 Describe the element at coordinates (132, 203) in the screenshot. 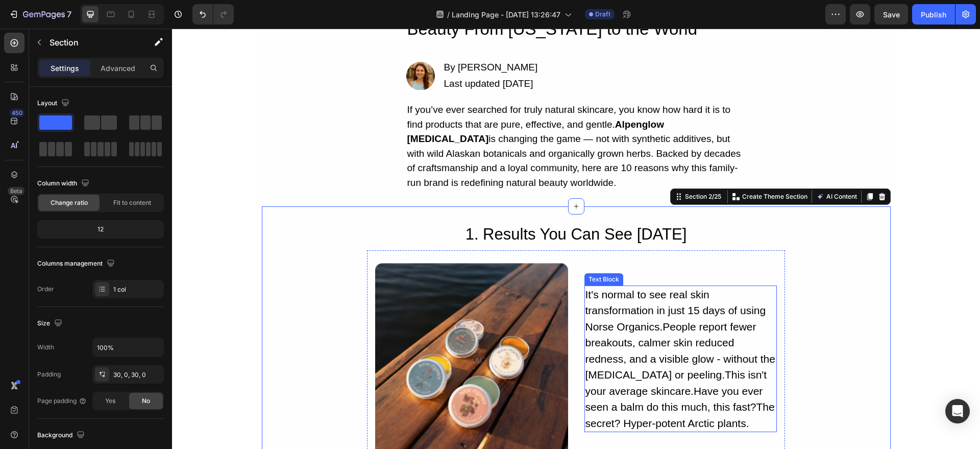

I see `span: Fit to content` at that location.